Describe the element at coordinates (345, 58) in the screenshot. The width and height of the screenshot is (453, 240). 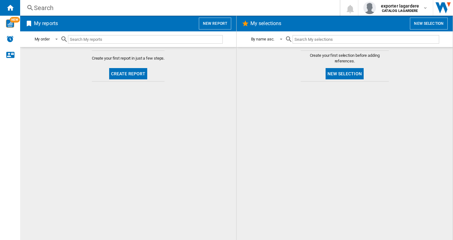
I see `span: Create your first selection before adding references.` at that location.